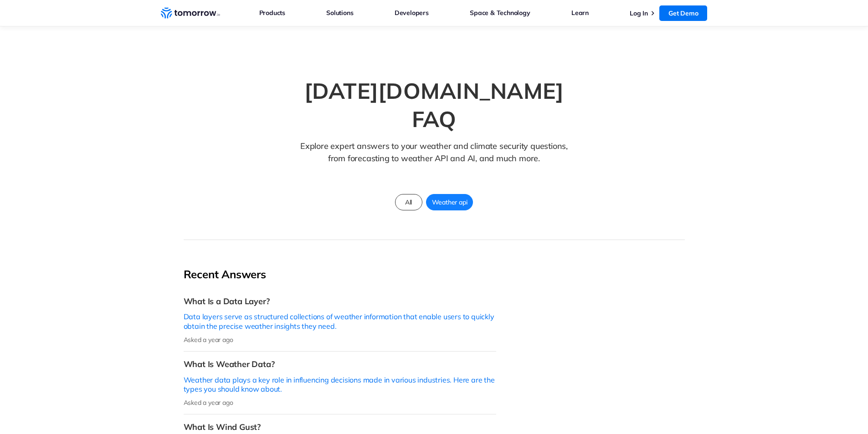  Describe the element at coordinates (340, 322) in the screenshot. I see `p: Data layers serve as structured collections of weather information that enable users to quickly o...` at that location.